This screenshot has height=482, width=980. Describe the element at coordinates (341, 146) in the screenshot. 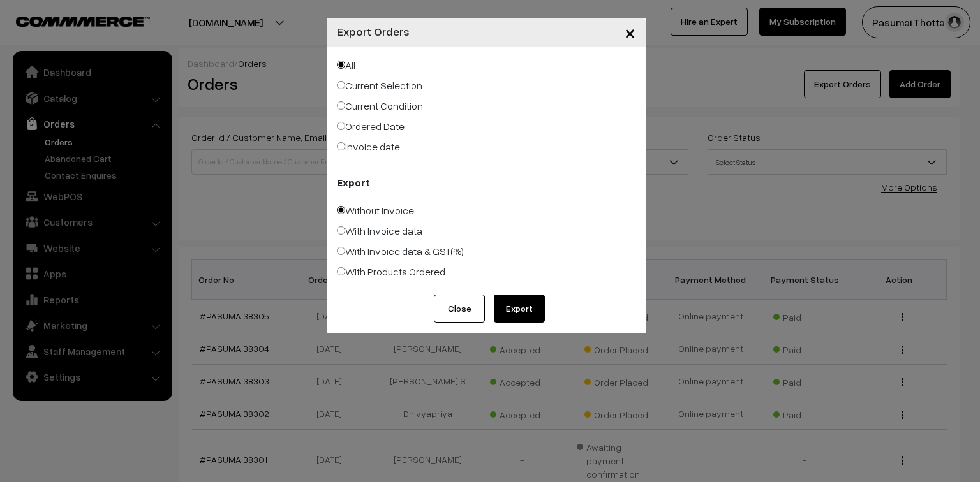

I see `input: Invoice date` at that location.